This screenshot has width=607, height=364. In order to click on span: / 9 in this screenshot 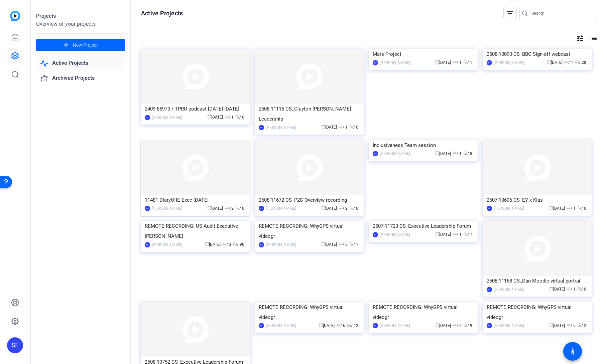, I will do `click(468, 325)`.